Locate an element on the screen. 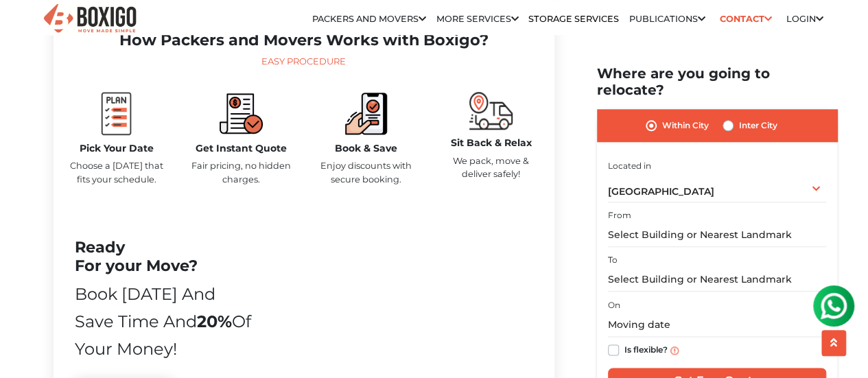  img: info is located at coordinates (674, 351).